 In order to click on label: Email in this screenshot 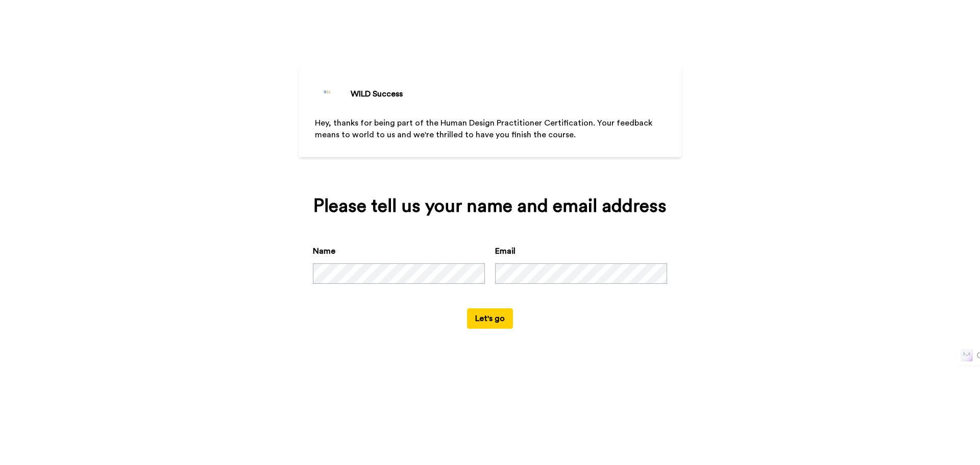, I will do `click(505, 251)`.